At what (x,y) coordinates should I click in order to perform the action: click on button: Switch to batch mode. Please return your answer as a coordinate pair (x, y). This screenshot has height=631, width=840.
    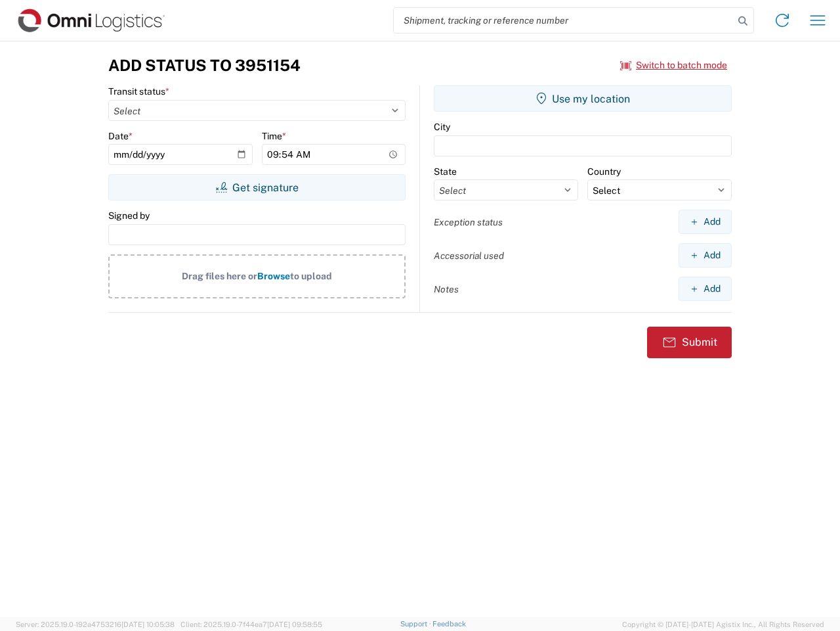
    Looking at the image, I should click on (674, 65).